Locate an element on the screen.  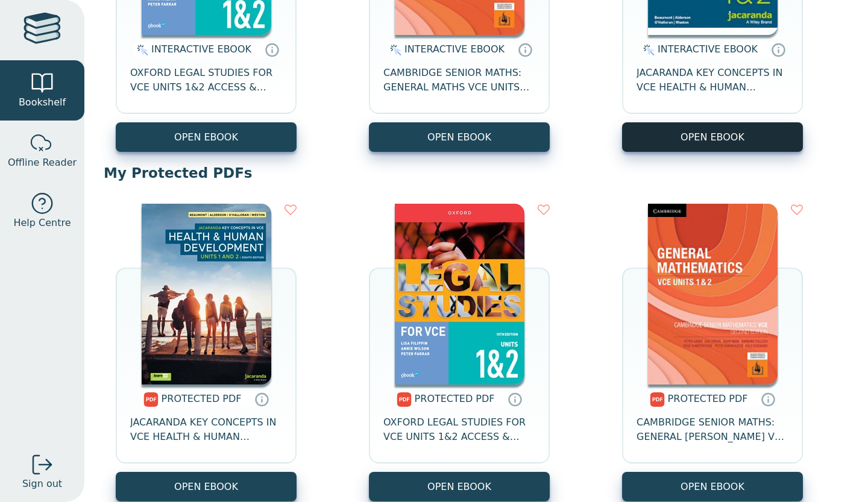
img: 2456f1af-1f3c-4518-b6d8-b51dc4ac89f1.jpg is located at coordinates (459, 294).